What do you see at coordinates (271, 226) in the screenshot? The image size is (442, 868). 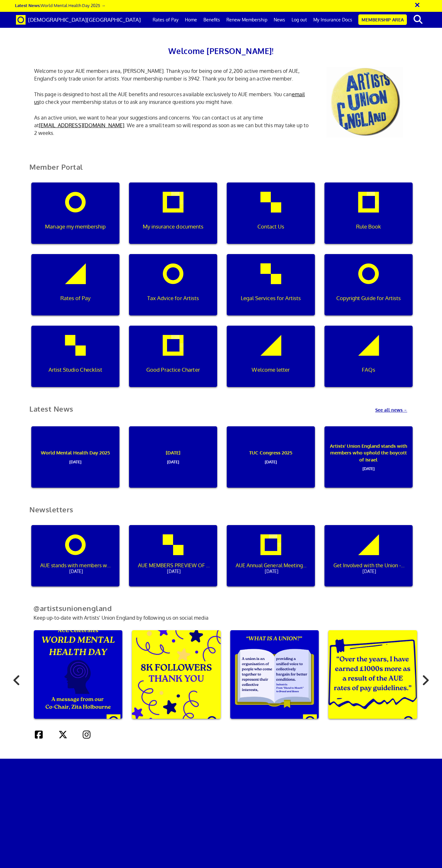 I see `p: Contact Us` at bounding box center [271, 226].